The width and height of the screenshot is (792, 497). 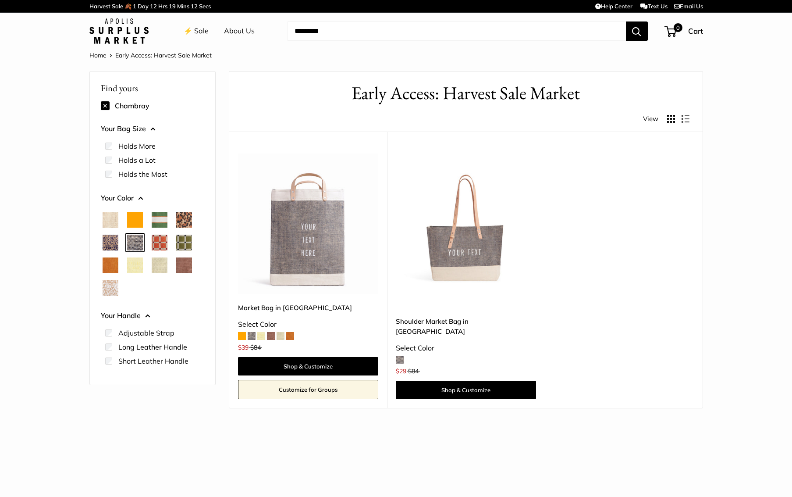 I want to click on span: 1, so click(x=135, y=6).